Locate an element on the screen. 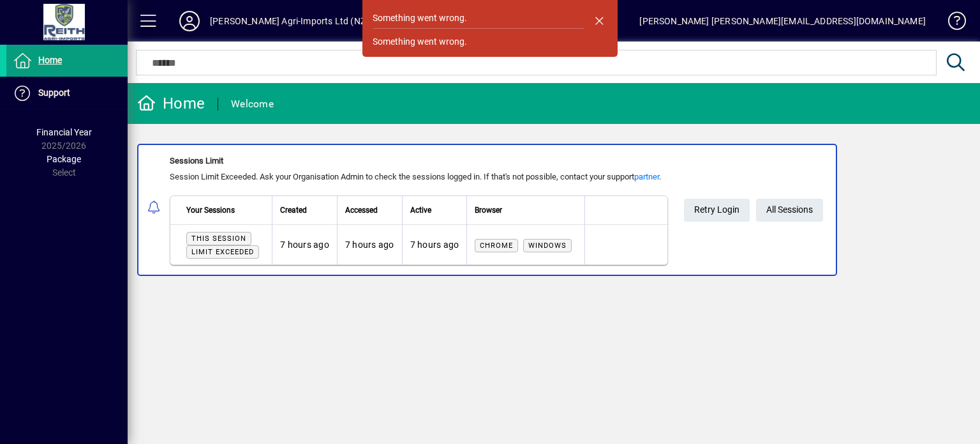  span: This session is located at coordinates (219, 238).